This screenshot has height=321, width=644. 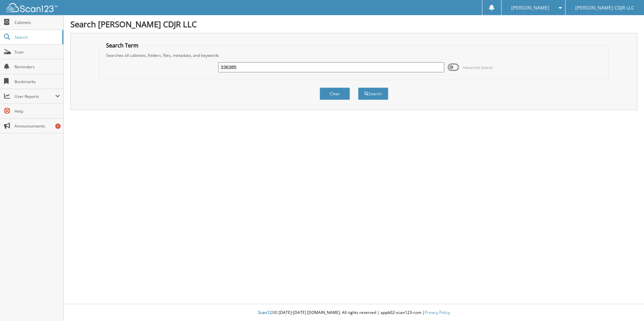 I want to click on button: Clear, so click(x=335, y=93).